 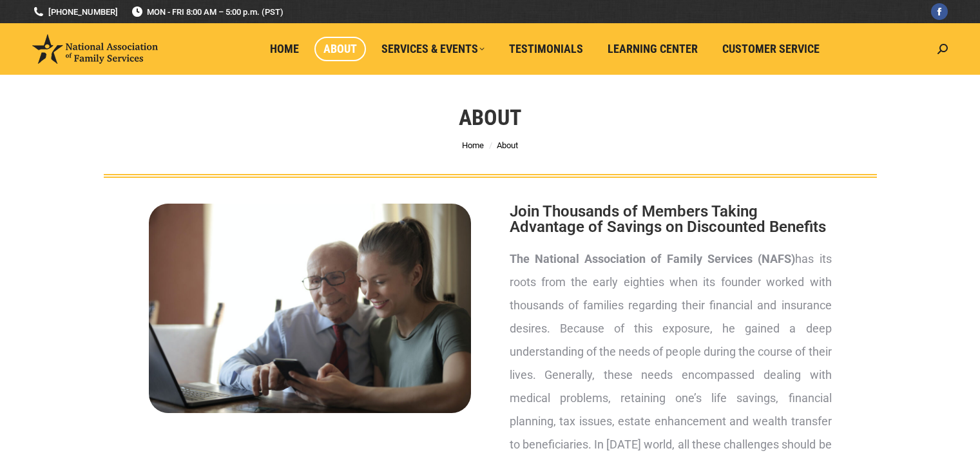 I want to click on span: Learning Center, so click(x=653, y=49).